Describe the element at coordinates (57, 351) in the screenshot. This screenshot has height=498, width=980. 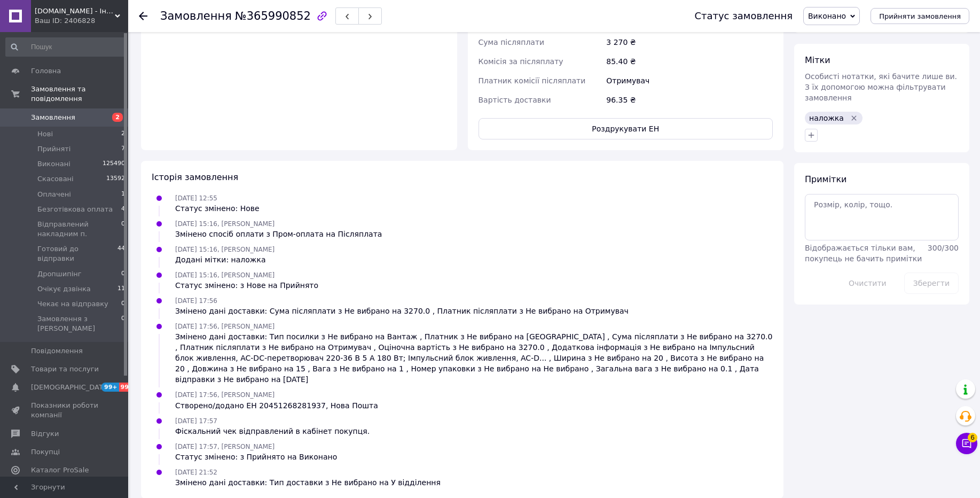
I see `span: Повідомлення` at that location.